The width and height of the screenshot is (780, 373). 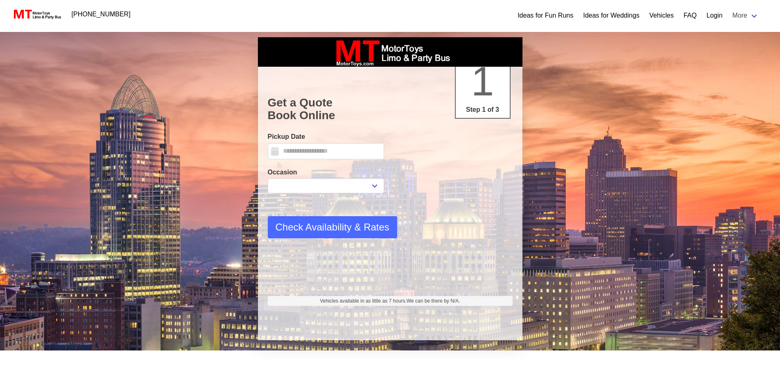 I want to click on span: We can be there by N/A., so click(x=433, y=301).